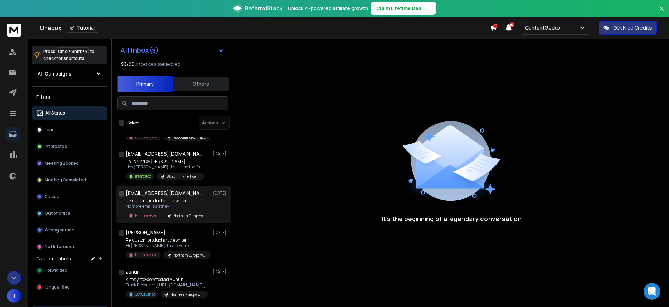  What do you see at coordinates (70, 197) in the screenshot?
I see `button: Closed` at bounding box center [70, 197].